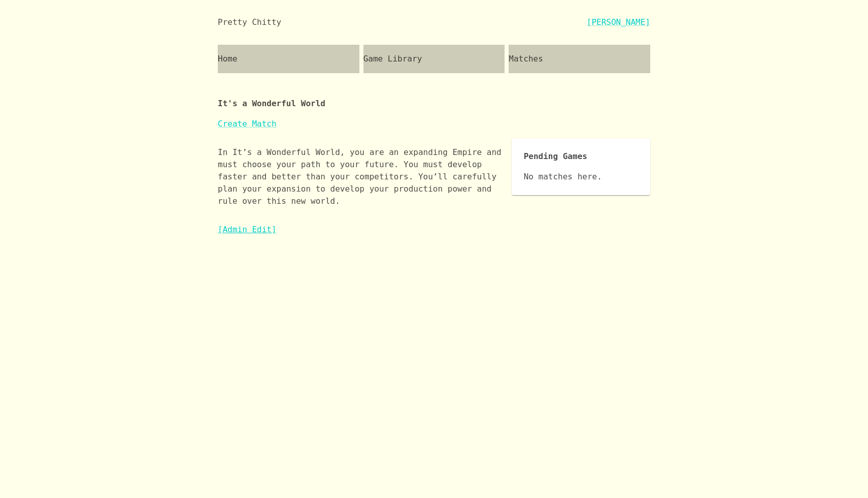  I want to click on a: Matches, so click(579, 59).